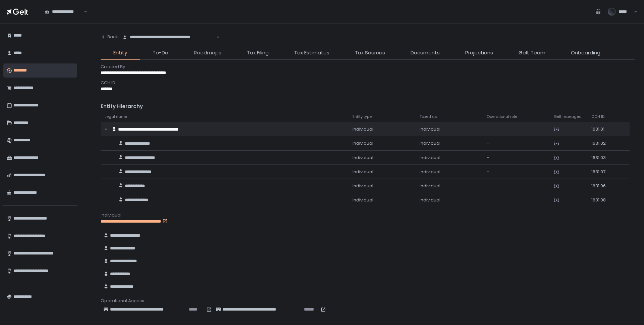 Image resolution: width=644 pixels, height=325 pixels. I want to click on span: Tax Estimates, so click(312, 53).